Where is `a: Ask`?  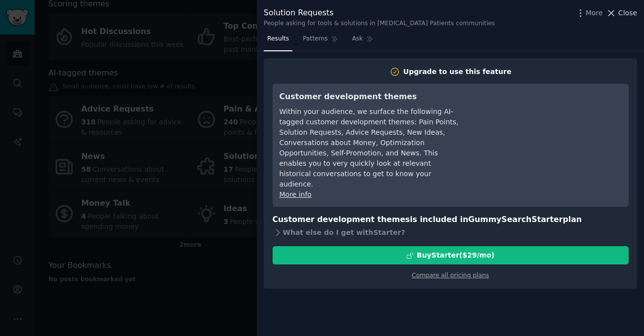
a: Ask is located at coordinates (363, 41).